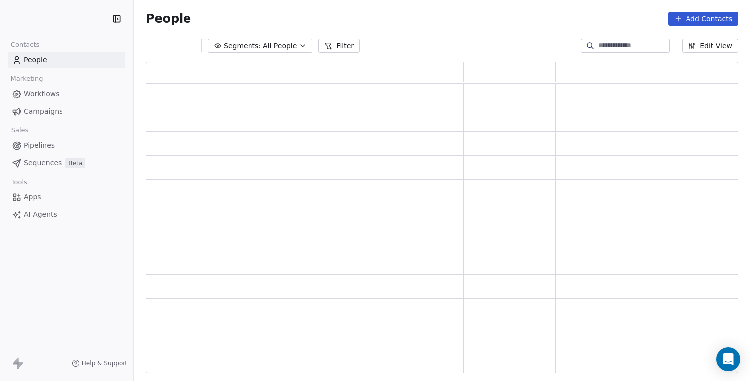  What do you see at coordinates (728, 359) in the screenshot?
I see `div: Open Intercom Messenger` at bounding box center [728, 359].